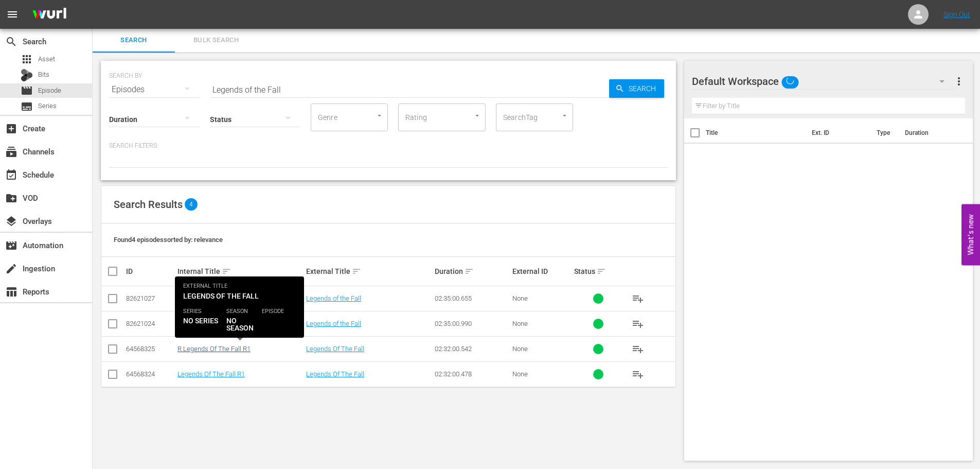 This screenshot has width=980, height=469. I want to click on span: Reports, so click(11, 292).